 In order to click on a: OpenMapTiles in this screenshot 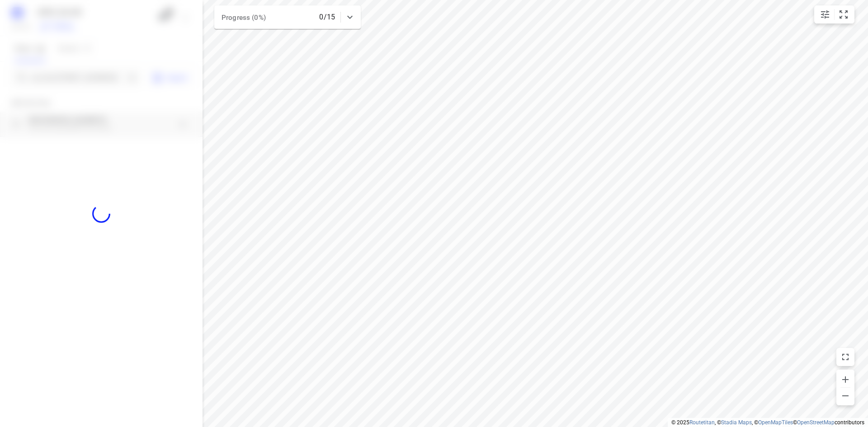, I will do `click(776, 423)`.